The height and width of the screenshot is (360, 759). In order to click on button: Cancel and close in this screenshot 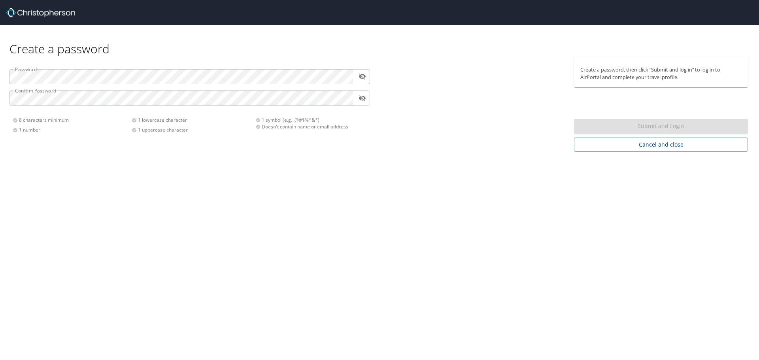, I will do `click(661, 145)`.